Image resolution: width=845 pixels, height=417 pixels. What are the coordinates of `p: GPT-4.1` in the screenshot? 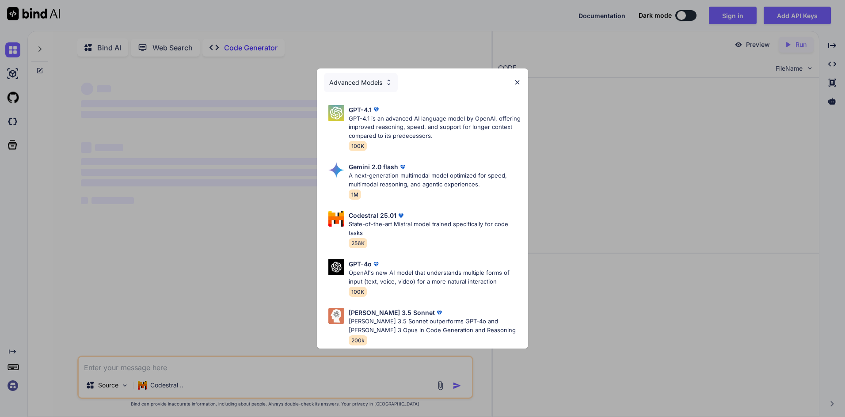 It's located at (360, 110).